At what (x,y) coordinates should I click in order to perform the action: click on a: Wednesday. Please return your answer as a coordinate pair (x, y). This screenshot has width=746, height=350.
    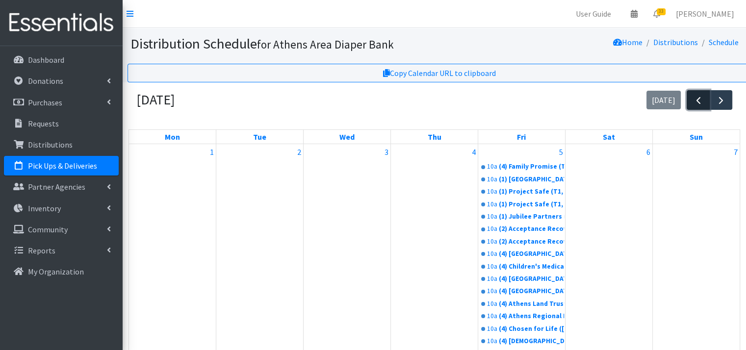
    Looking at the image, I should click on (347, 137).